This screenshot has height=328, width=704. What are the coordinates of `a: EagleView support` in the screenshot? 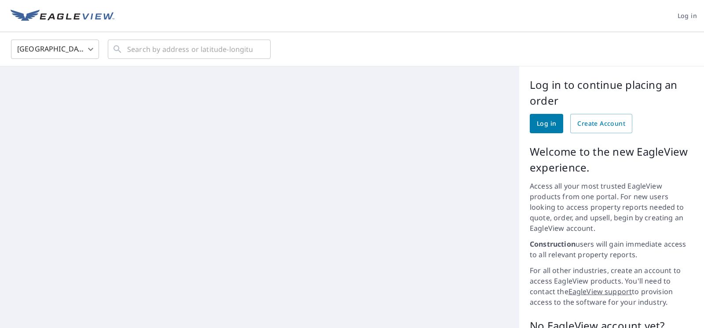 It's located at (600, 292).